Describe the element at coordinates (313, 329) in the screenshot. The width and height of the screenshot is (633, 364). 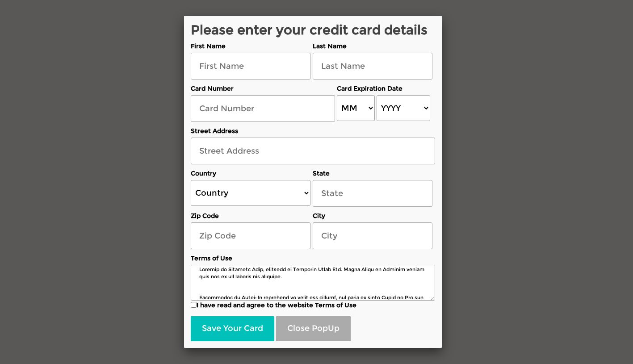
I see `button: Close PopUp` at that location.